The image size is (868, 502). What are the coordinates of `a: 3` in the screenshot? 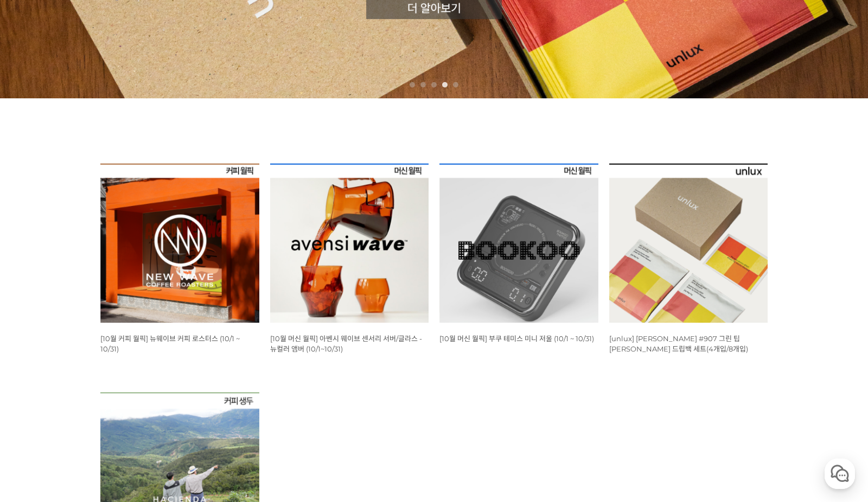 It's located at (434, 85).